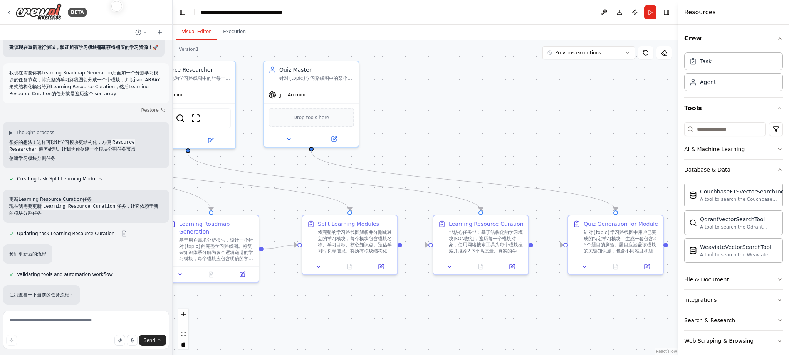 The image size is (789, 355). Describe the element at coordinates (743, 191) in the screenshot. I see `div: CouchbaseFTSVectorSearchTool` at that location.